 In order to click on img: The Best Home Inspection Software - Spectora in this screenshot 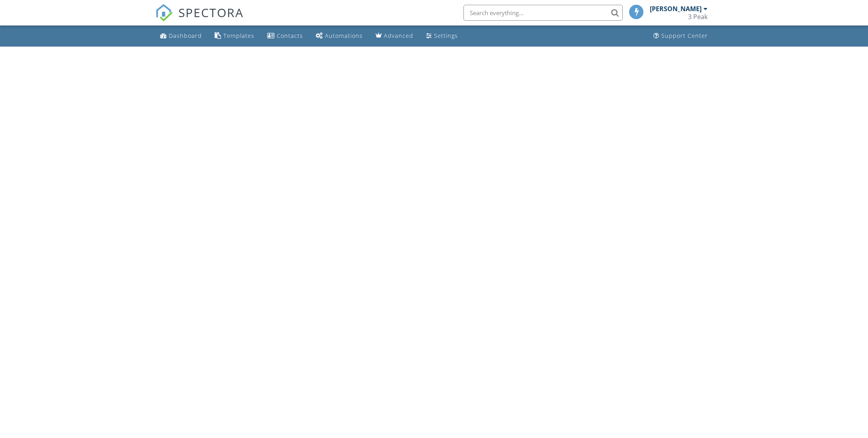, I will do `click(164, 13)`.